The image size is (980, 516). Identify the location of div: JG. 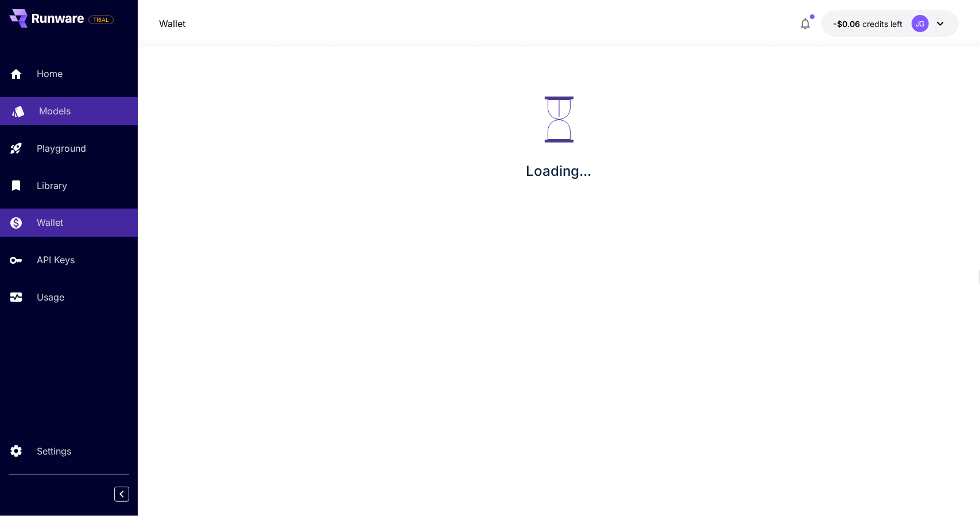
(920, 24).